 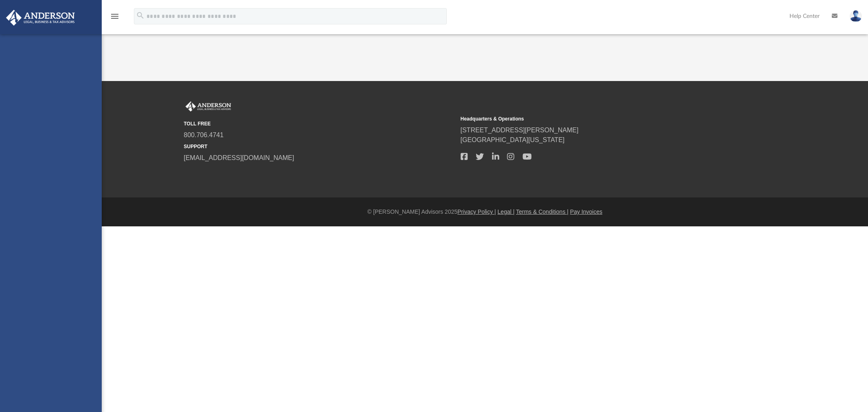 What do you see at coordinates (477, 212) in the screenshot?
I see `a: Privacy Policy |` at bounding box center [477, 212].